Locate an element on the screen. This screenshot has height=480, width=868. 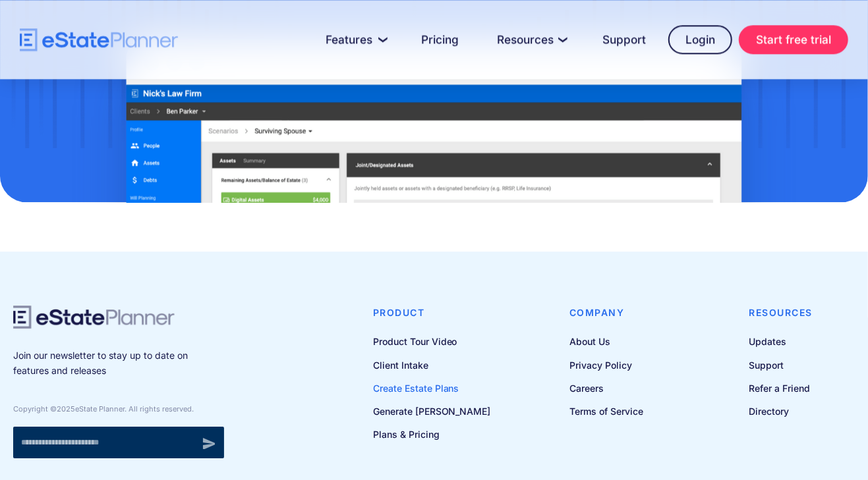
a: Directory is located at coordinates (780, 411).